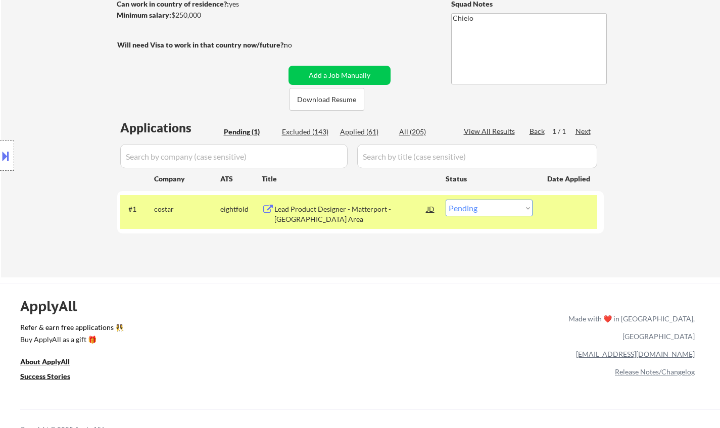 This screenshot has width=720, height=428. Describe the element at coordinates (234, 156) in the screenshot. I see `input: Search by company (case sensitive)` at that location.